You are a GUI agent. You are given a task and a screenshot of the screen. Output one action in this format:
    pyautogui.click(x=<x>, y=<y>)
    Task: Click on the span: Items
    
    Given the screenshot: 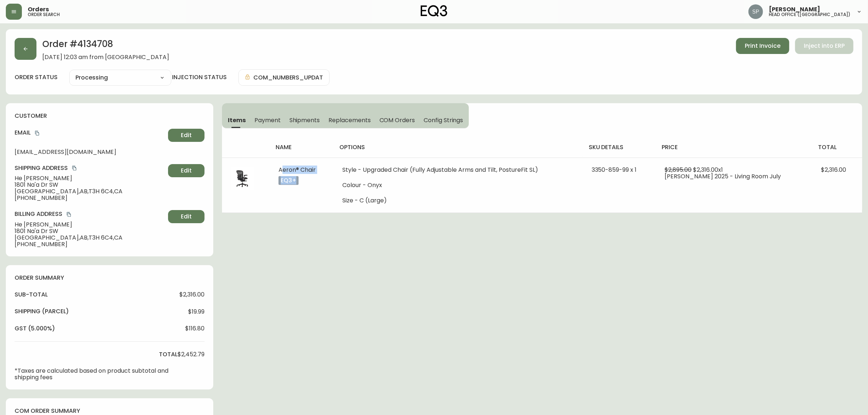 What is the action you would take?
    pyautogui.click(x=237, y=120)
    